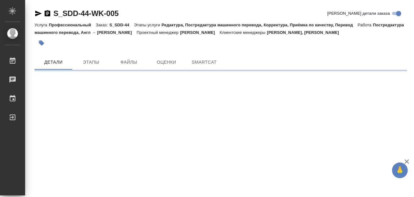 This screenshot has height=197, width=414. Describe the element at coordinates (53, 62) in the screenshot. I see `span: Детали` at that location.